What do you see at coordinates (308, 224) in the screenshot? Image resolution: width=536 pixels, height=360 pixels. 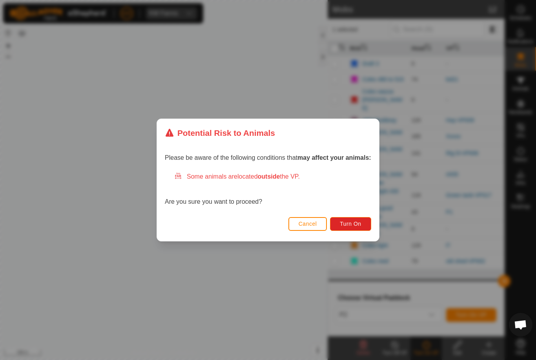 I see `button: Cancel` at bounding box center [308, 224].